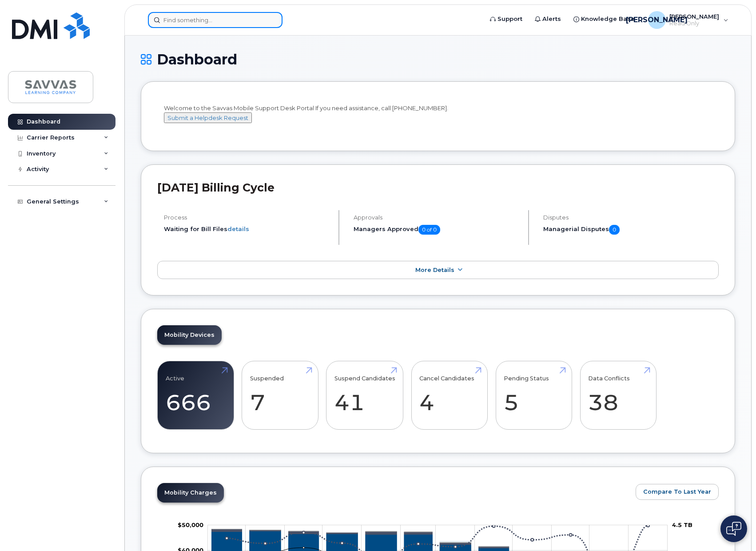  I want to click on h1: Dashboard, so click(438, 59).